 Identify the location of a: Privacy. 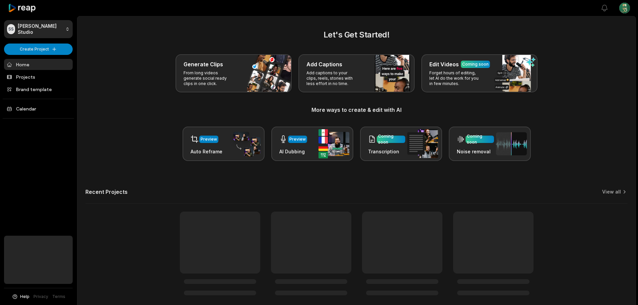
(41, 297).